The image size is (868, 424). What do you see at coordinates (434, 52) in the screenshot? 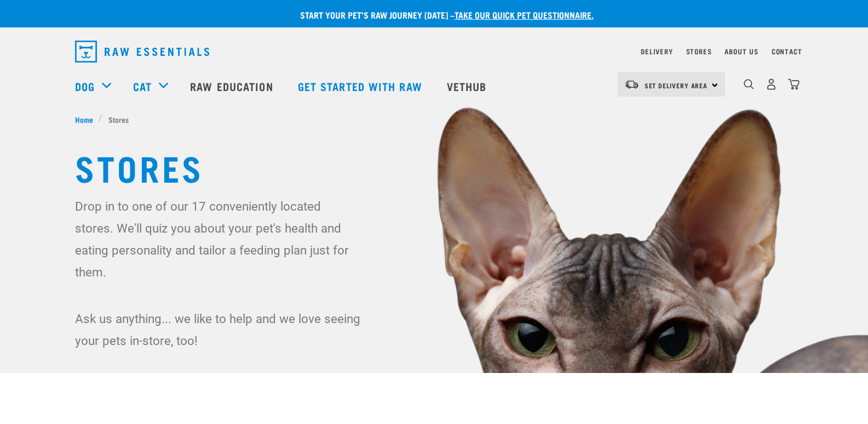
I see `nav: dropdown navigation` at bounding box center [434, 52].